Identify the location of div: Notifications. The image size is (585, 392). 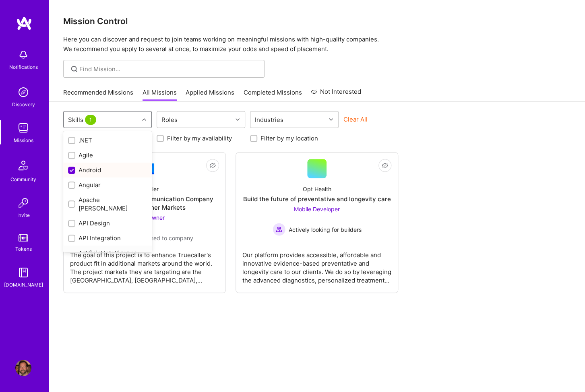
(23, 67).